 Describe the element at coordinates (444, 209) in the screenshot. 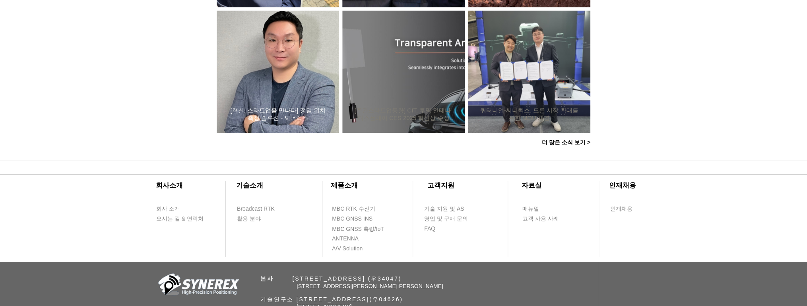

I see `span: 기술 지원 및 AS` at that location.